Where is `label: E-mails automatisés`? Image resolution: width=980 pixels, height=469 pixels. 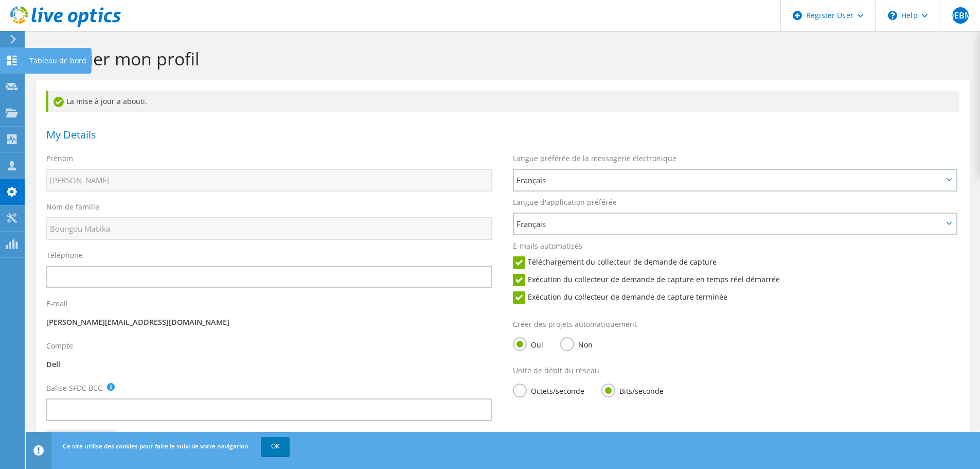 label: E-mails automatisés is located at coordinates (547, 245).